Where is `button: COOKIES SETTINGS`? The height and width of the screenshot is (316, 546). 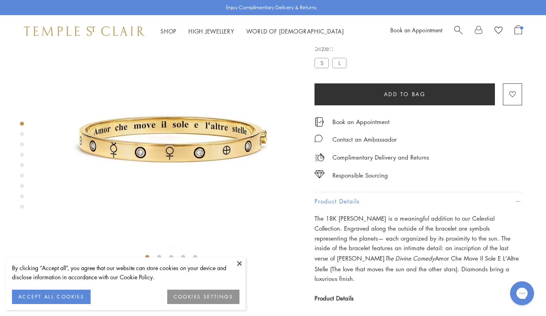 button: COOKIES SETTINGS is located at coordinates (203, 297).